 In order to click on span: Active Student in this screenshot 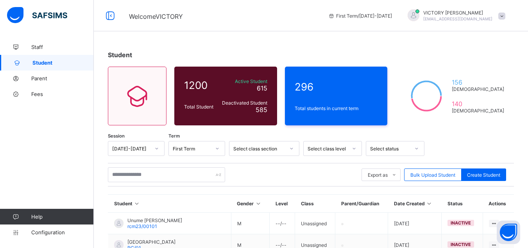, I will do `click(244, 81)`.